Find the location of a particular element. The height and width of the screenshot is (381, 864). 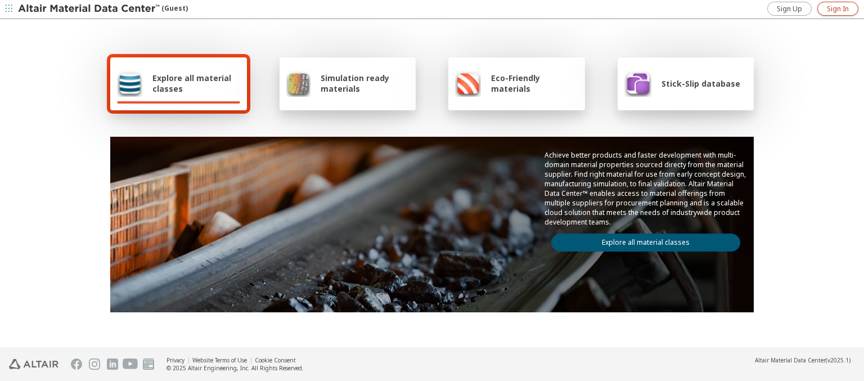

div: (v2025.1) is located at coordinates (803, 360).